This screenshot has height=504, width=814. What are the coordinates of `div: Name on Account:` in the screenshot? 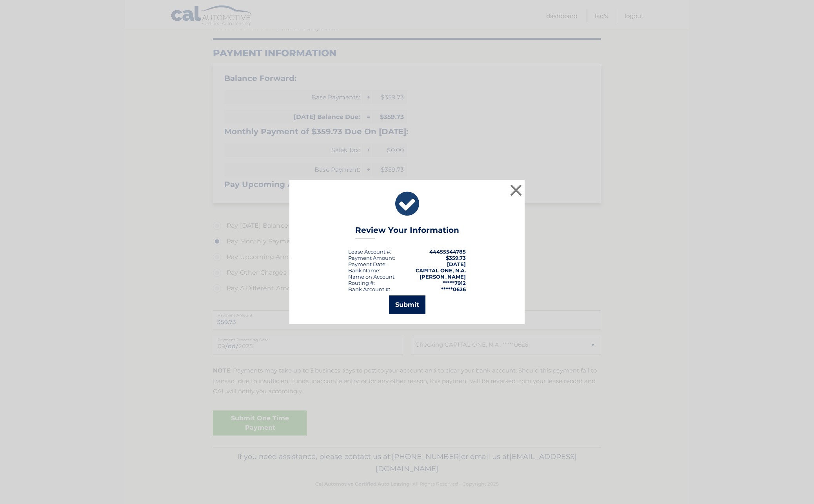 It's located at (371, 277).